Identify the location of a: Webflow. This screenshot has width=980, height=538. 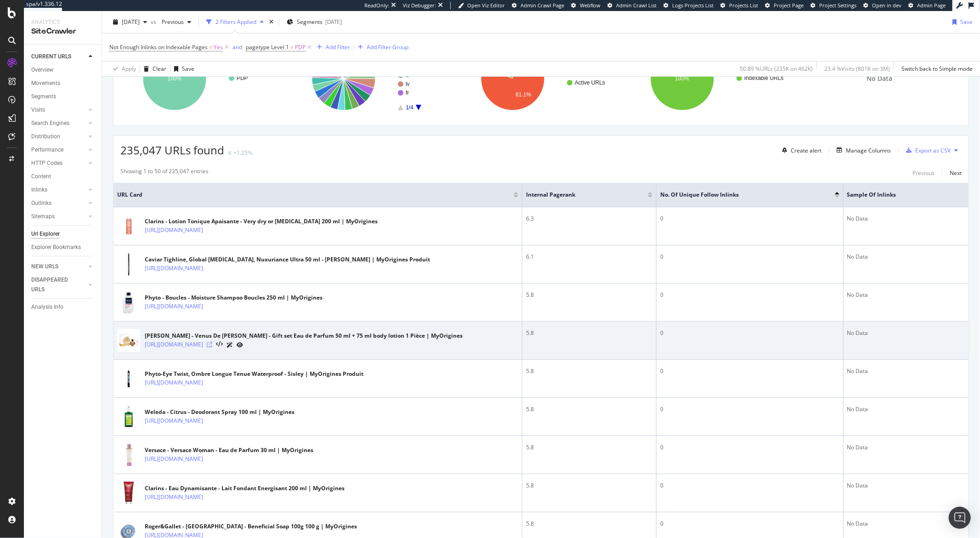
(586, 5).